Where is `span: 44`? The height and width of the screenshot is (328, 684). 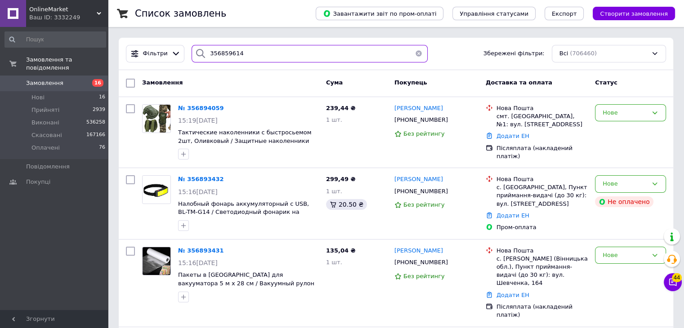
span: 44 is located at coordinates (677, 278).